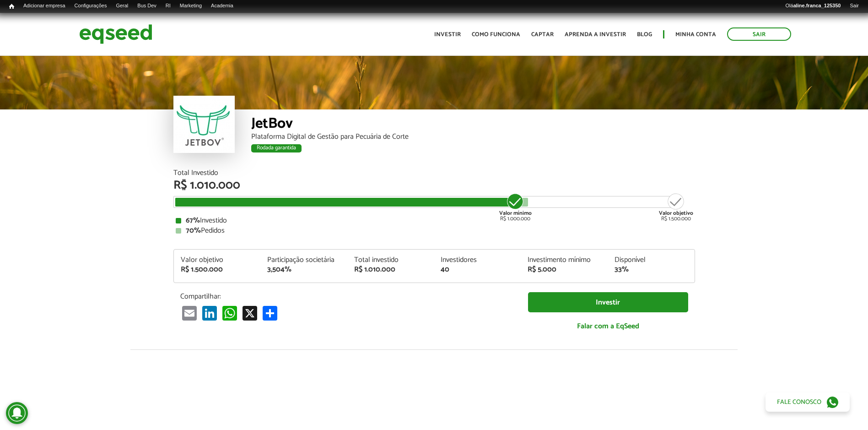 The width and height of the screenshot is (868, 430). What do you see at coordinates (818, 6) in the screenshot?
I see `strong: aline.franca_125350` at bounding box center [818, 6].